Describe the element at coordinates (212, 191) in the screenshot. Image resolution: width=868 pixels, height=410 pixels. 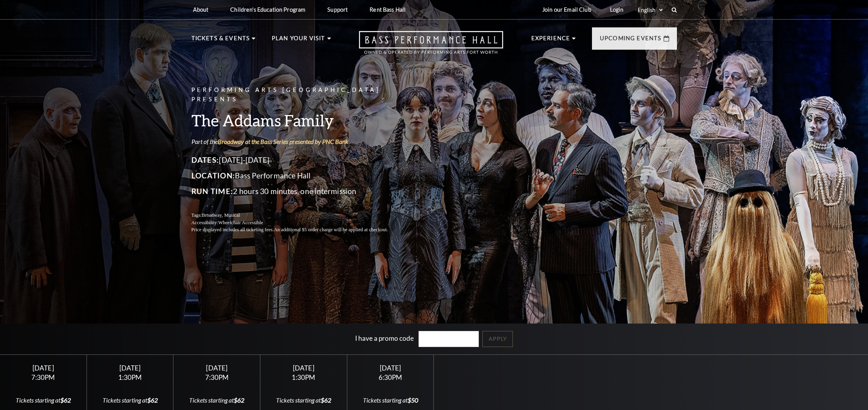
I see `span: Run Time:` at that location.